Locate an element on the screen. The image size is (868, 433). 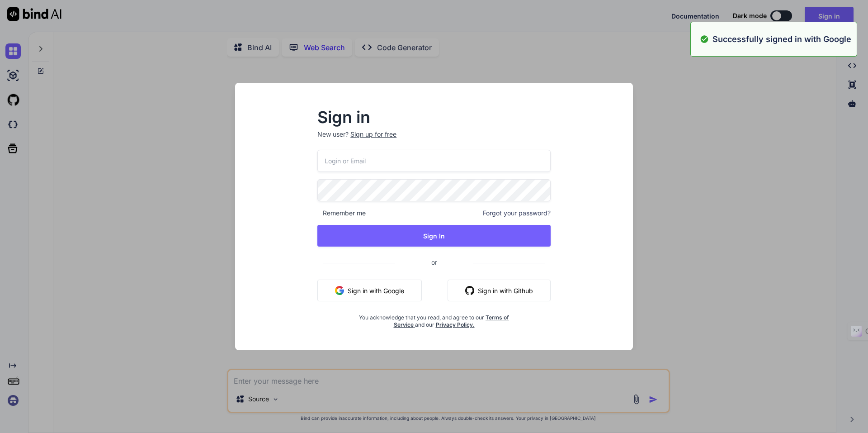
div: Sign up for free is located at coordinates (374, 134).